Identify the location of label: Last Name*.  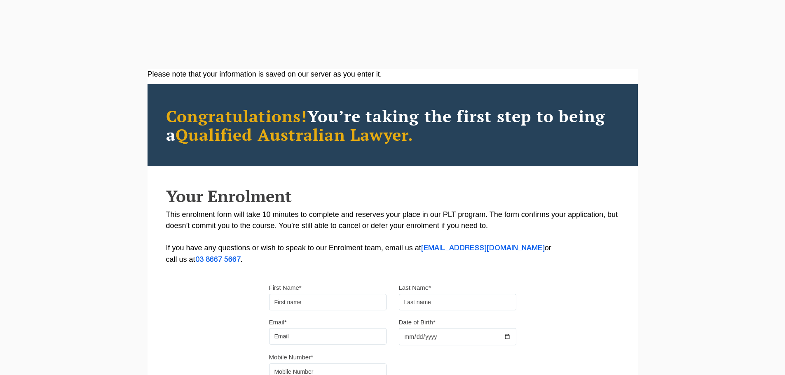
(415, 288).